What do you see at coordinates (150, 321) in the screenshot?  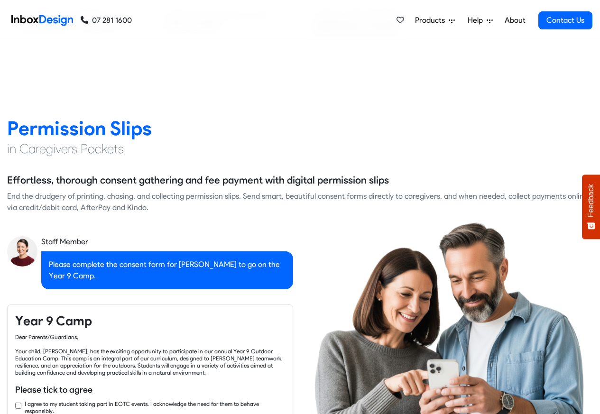 I see `h4: Year 9 Camp` at bounding box center [150, 321].